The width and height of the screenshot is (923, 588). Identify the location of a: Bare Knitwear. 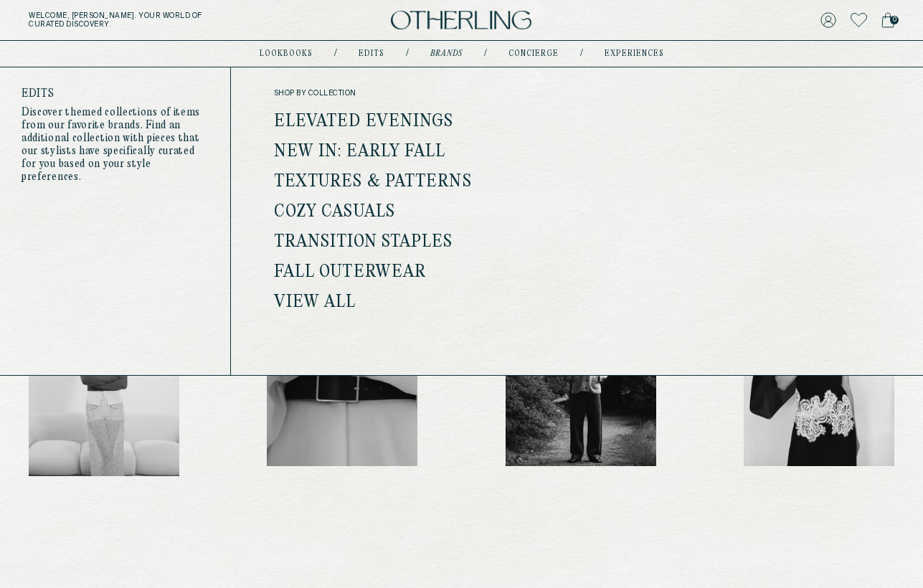
(581, 377).